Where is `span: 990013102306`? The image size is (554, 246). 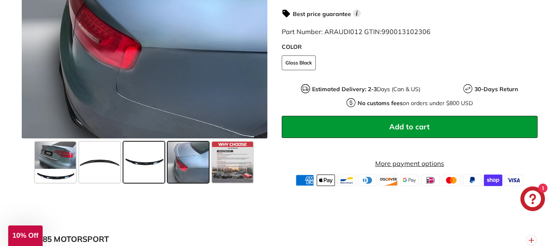 span: 990013102306 is located at coordinates (406, 32).